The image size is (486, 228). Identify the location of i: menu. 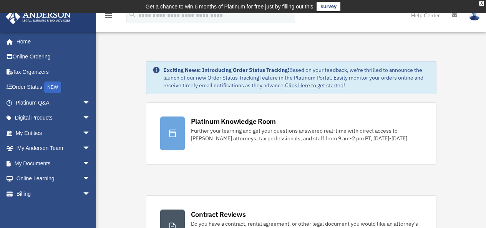
(108, 15).